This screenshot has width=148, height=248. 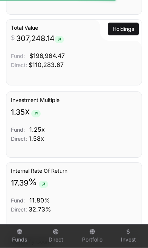 I want to click on span: 1.35, so click(x=18, y=112).